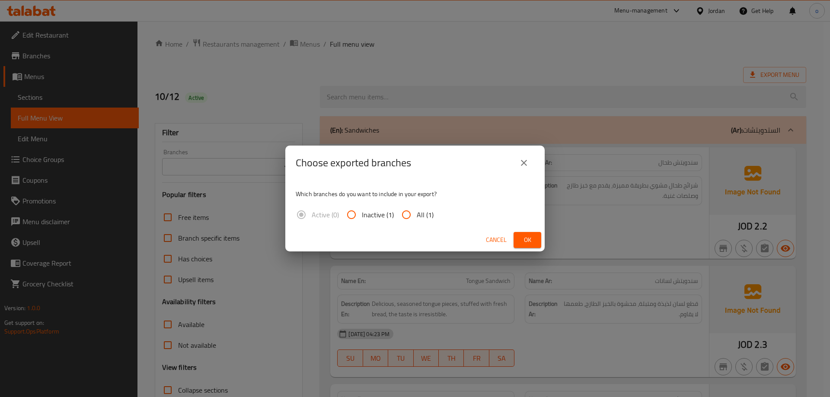 The width and height of the screenshot is (830, 397). What do you see at coordinates (353, 163) in the screenshot?
I see `h2: Choose exported branches` at bounding box center [353, 163].